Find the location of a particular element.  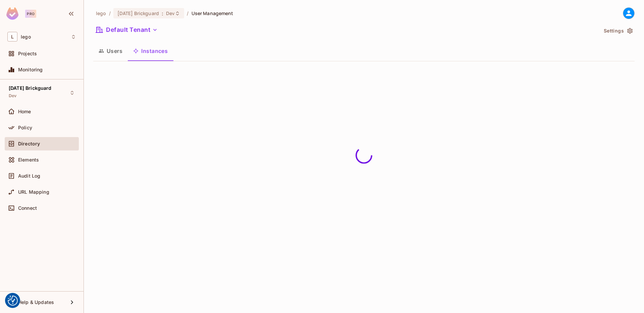

button: Users is located at coordinates (110, 51).